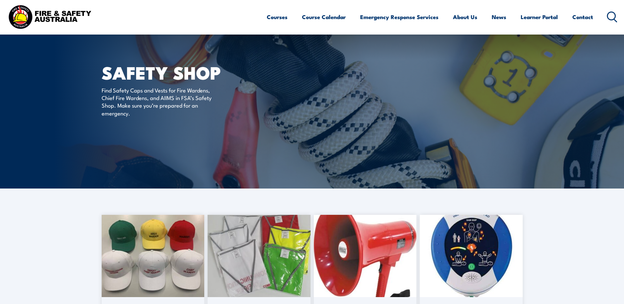  Describe the element at coordinates (499, 17) in the screenshot. I see `a: News` at that location.